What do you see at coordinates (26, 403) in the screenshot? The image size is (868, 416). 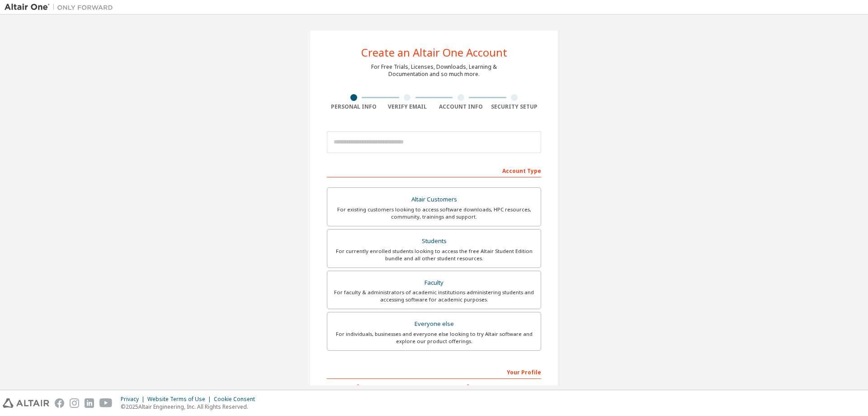 I see `img: altair_logo.svg` at bounding box center [26, 403].